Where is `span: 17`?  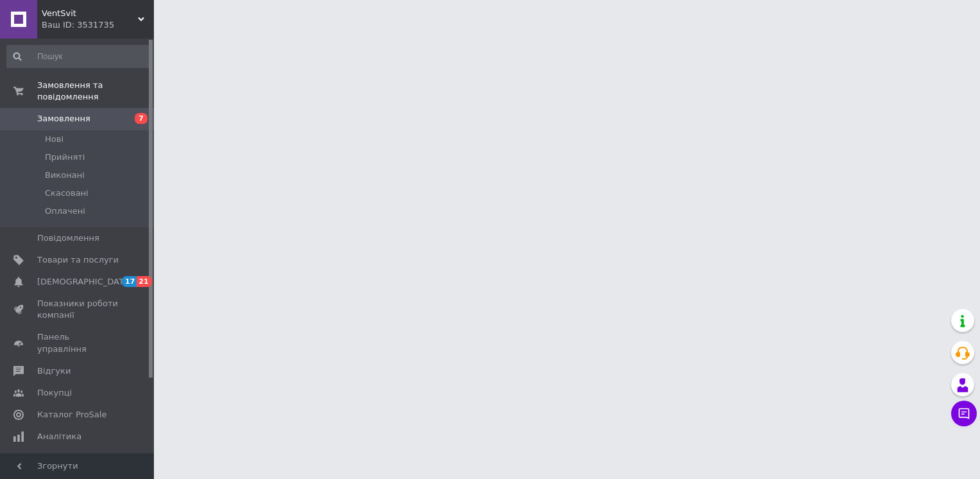
span: 17 is located at coordinates (129, 281).